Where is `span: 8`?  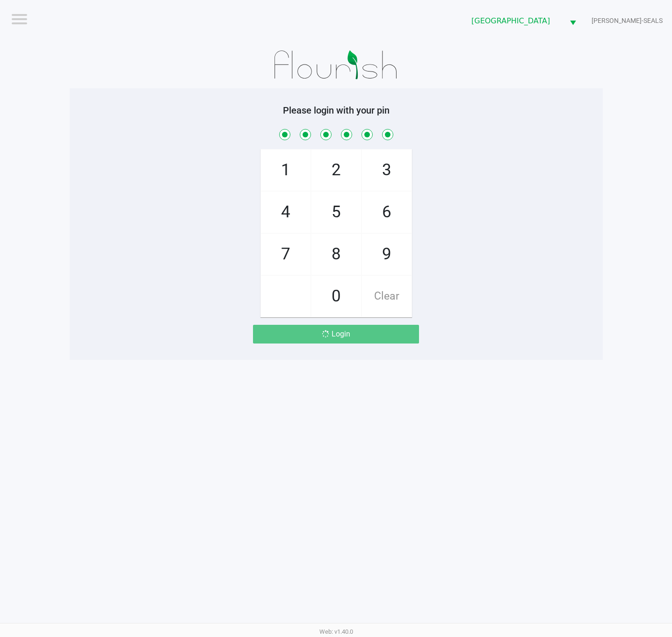
span: 8 is located at coordinates (336, 254).